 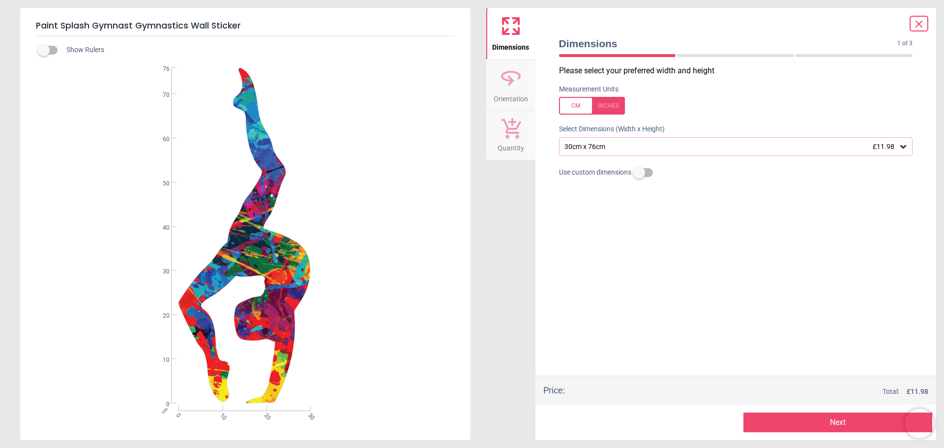 What do you see at coordinates (754, 392) in the screenshot?
I see `div: Total:` at bounding box center [754, 392].